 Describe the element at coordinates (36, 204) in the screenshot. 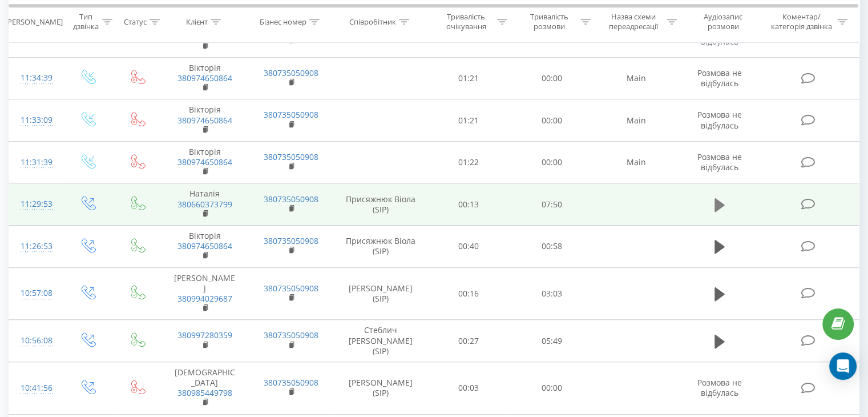

I see `div: 11:29:53` at that location.